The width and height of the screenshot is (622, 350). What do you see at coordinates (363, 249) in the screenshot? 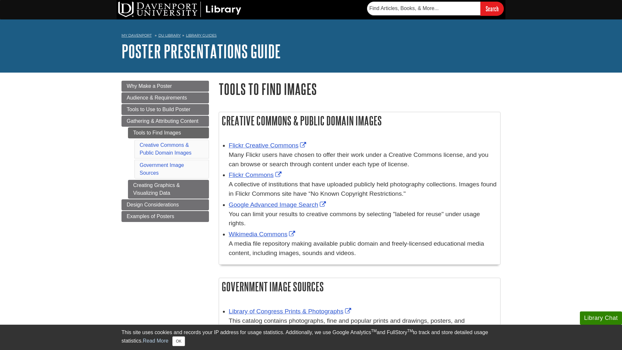
I see `div: A media file repository making available public domain and freely-licensed educational media cont...` at bounding box center [363, 249].